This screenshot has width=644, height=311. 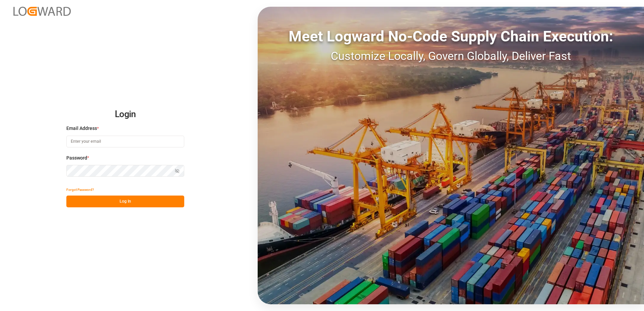 What do you see at coordinates (125, 141) in the screenshot?
I see `input: Enter your email` at bounding box center [125, 141].